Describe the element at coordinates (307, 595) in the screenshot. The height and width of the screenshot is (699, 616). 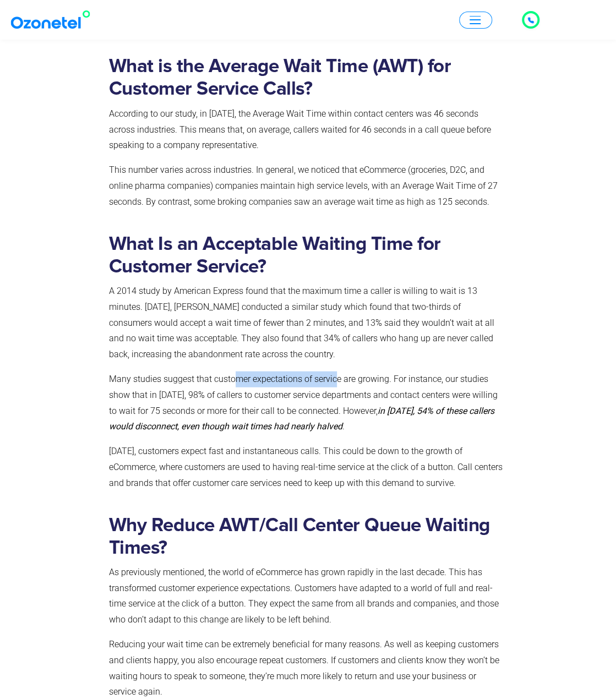
I see `p: As previously mentioned, the world of eCommerce has grown rapidly in the last decade. This has tr...` at that location.